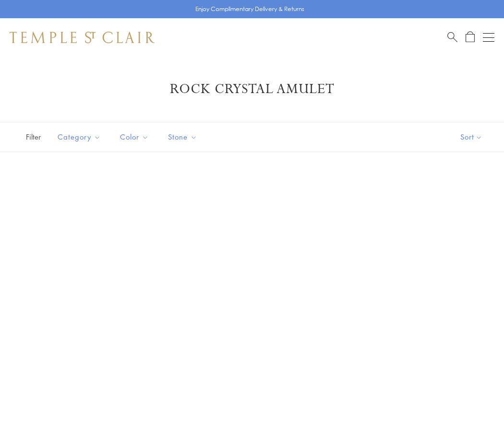 This screenshot has height=426, width=504. Describe the element at coordinates (134, 137) in the screenshot. I see `button: Color` at that location.